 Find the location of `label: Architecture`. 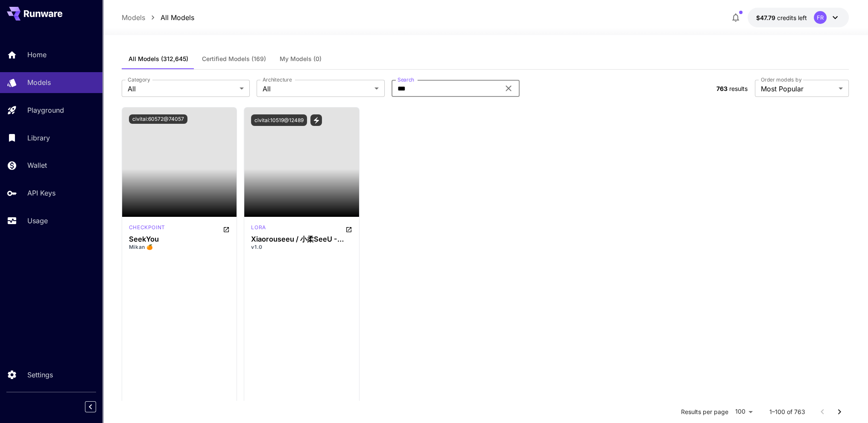

label: Architecture is located at coordinates (277, 80).